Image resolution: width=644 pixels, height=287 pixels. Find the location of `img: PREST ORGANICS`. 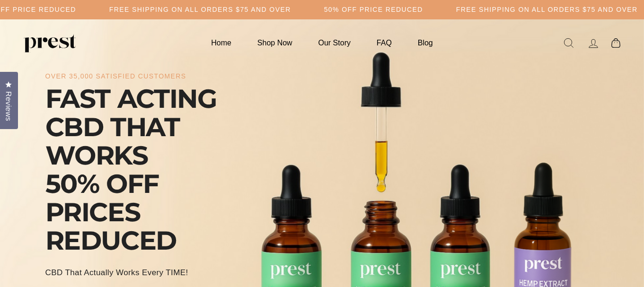

img: PREST ORGANICS is located at coordinates (50, 43).